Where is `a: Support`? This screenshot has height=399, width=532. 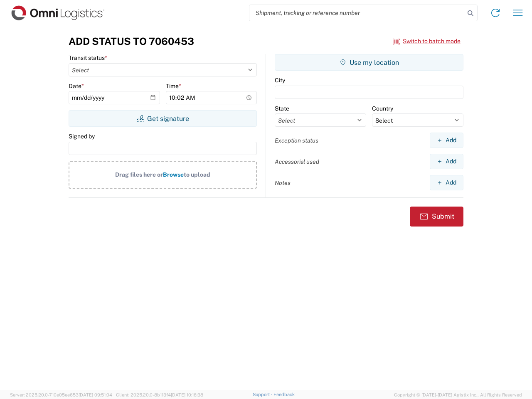
a: Support is located at coordinates (263, 395).